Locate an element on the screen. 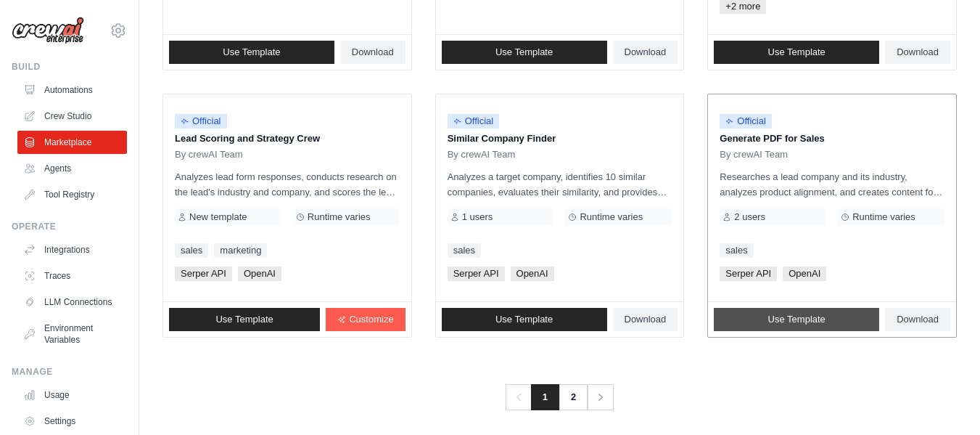 This screenshot has width=980, height=435. a: Crew Studio is located at coordinates (72, 116).